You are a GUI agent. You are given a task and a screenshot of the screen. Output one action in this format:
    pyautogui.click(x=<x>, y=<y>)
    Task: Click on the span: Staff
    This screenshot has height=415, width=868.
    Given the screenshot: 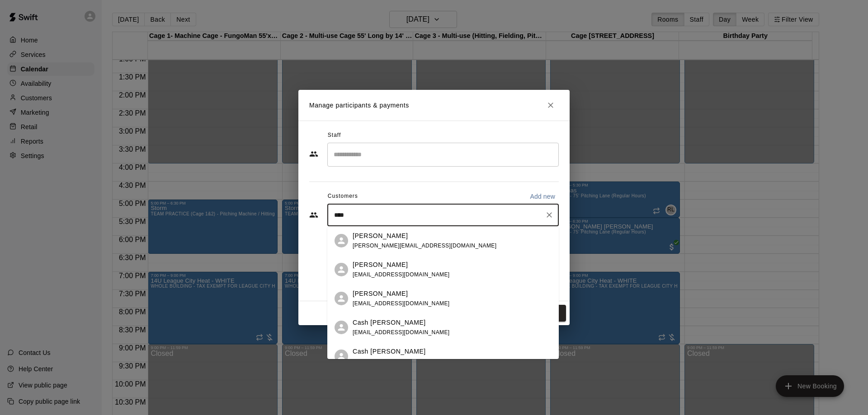 What is the action you would take?
    pyautogui.click(x=334, y=135)
    